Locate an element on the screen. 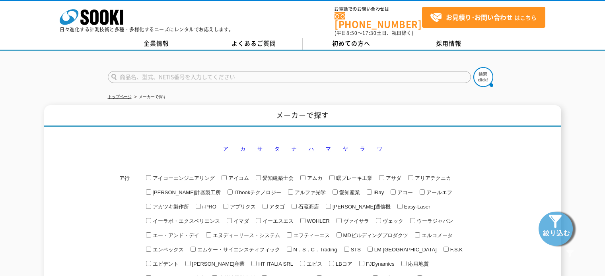 This screenshot has height=276, width=605. a: ア is located at coordinates (226, 149).